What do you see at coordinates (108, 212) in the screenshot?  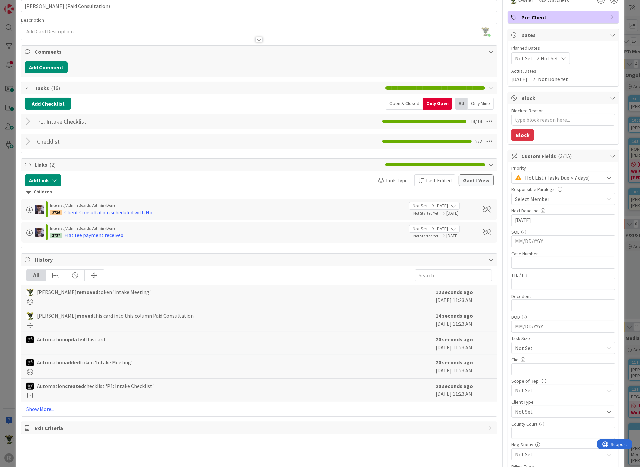 I see `div: Client Consultation scheduled with Nic` at bounding box center [108, 212].